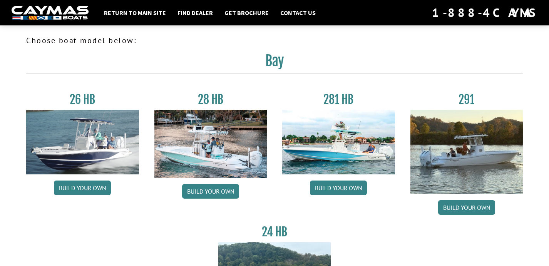 The width and height of the screenshot is (549, 266). Describe the element at coordinates (467, 99) in the screenshot. I see `h3: 291` at that location.